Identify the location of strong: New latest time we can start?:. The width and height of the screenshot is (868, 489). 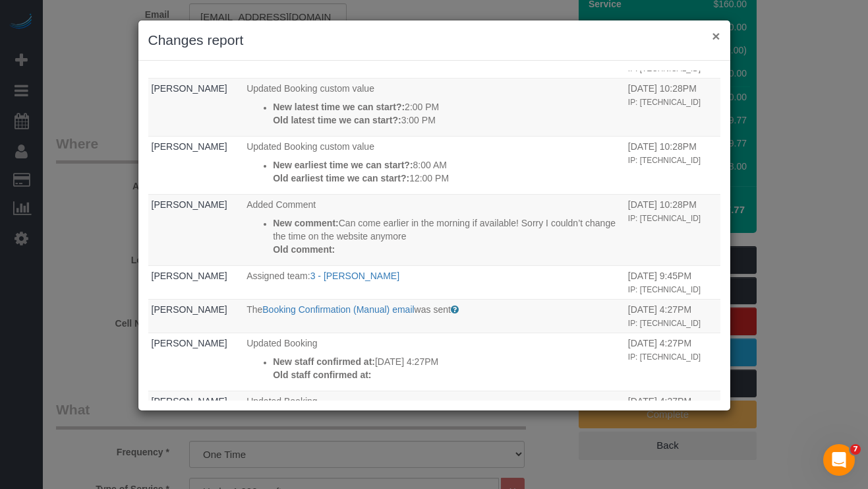
(339, 107).